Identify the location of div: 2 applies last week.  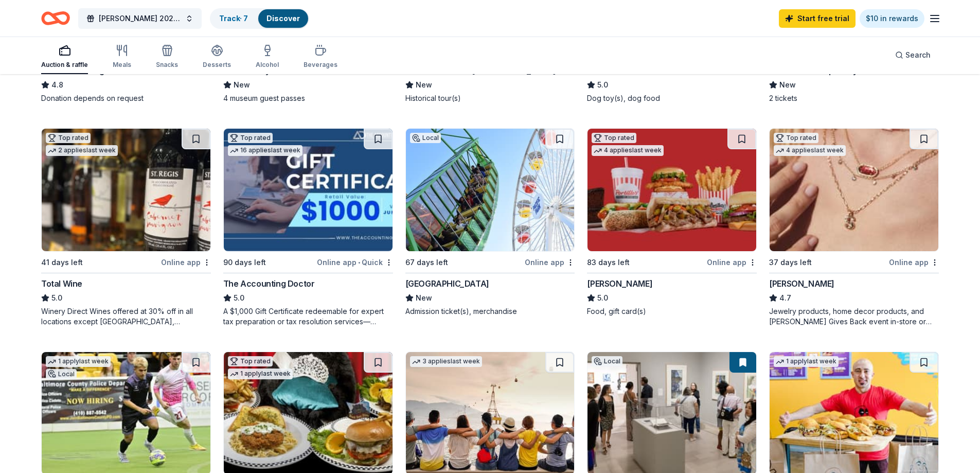
(82, 150).